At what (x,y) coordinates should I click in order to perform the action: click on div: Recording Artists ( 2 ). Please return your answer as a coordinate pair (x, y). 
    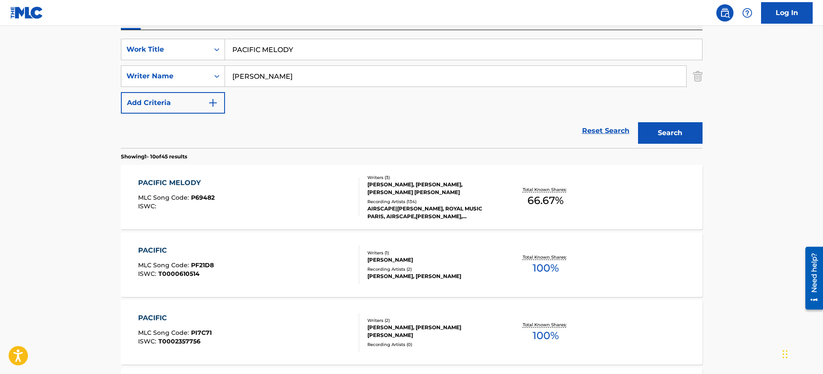
    Looking at the image, I should click on (432, 269).